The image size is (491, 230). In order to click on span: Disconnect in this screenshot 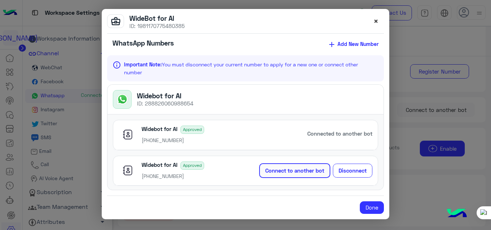, I will do `click(352, 171)`.